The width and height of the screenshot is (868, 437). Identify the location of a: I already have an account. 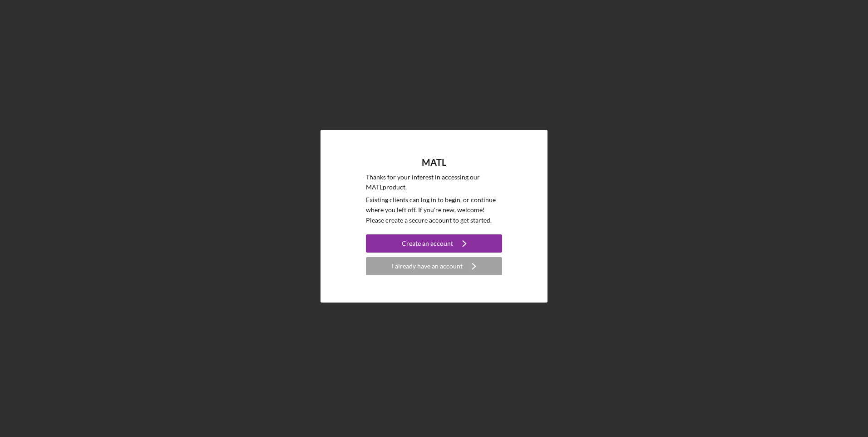
(434, 266).